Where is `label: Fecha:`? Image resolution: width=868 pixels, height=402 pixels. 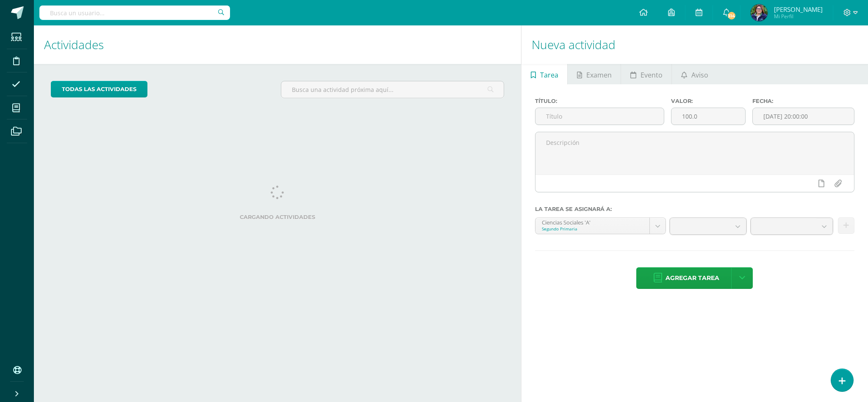
label: Fecha: is located at coordinates (803, 100).